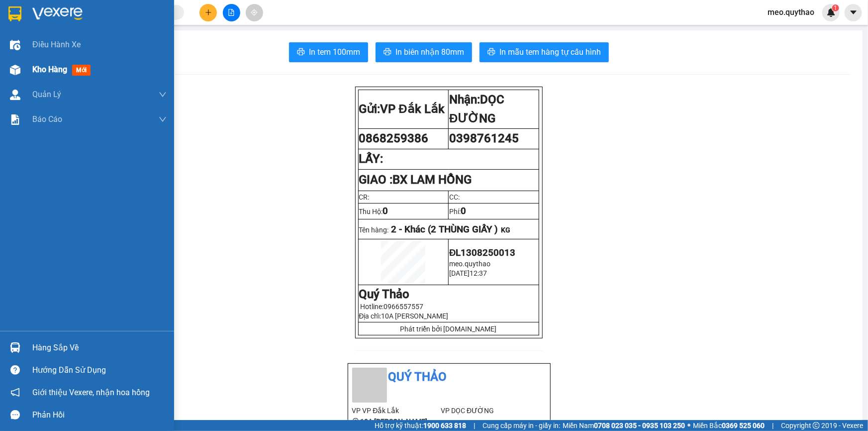 The width and height of the screenshot is (868, 431). Describe the element at coordinates (445, 425) in the screenshot. I see `strong: 1900 633 818` at that location.